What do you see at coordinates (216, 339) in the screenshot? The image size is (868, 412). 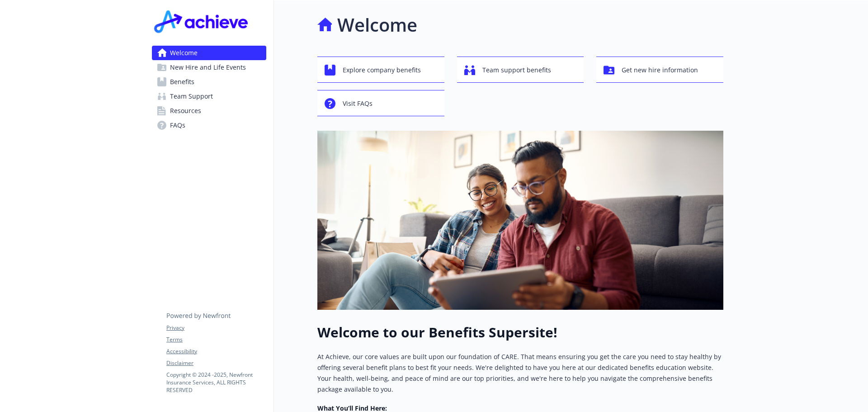 I see `a: Terms` at bounding box center [216, 339].